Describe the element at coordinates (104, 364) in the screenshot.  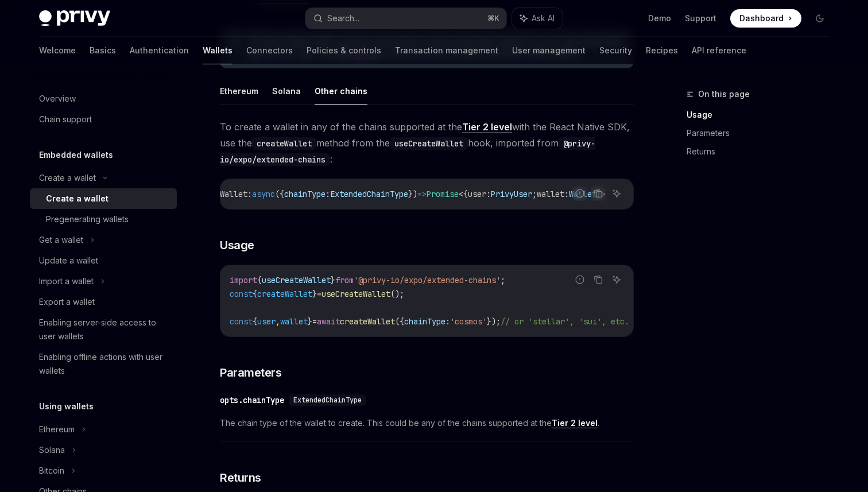
I see `div: Enabling offline actions with user wallets` at that location.